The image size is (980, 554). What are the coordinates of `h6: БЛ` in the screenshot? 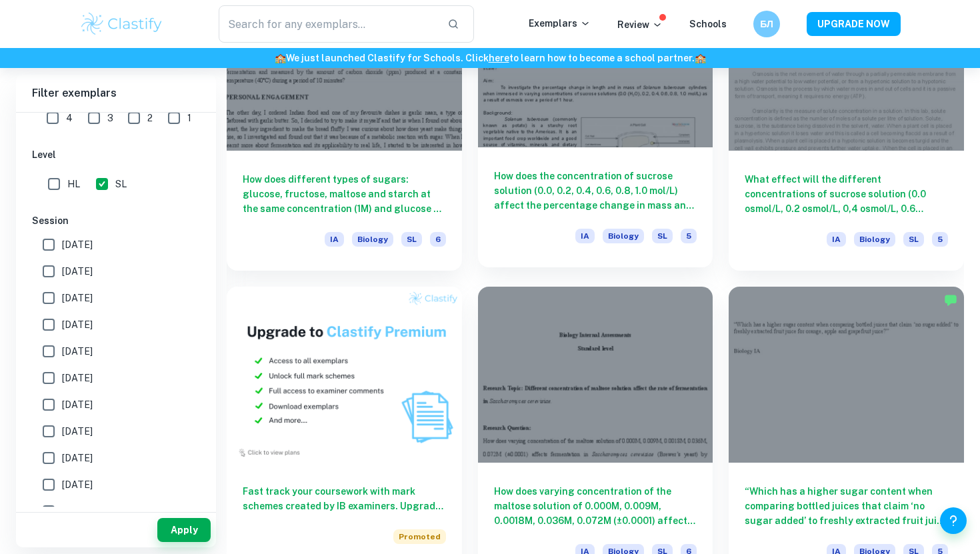 It's located at (767, 24).